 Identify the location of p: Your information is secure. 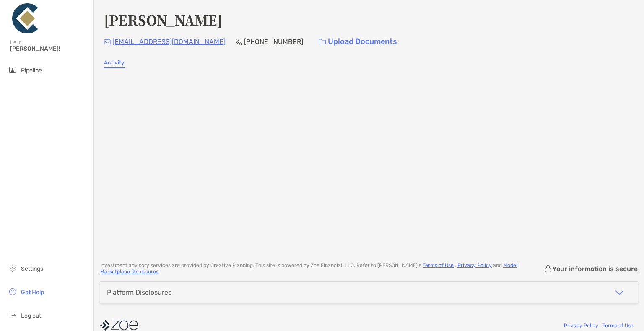
(595, 269).